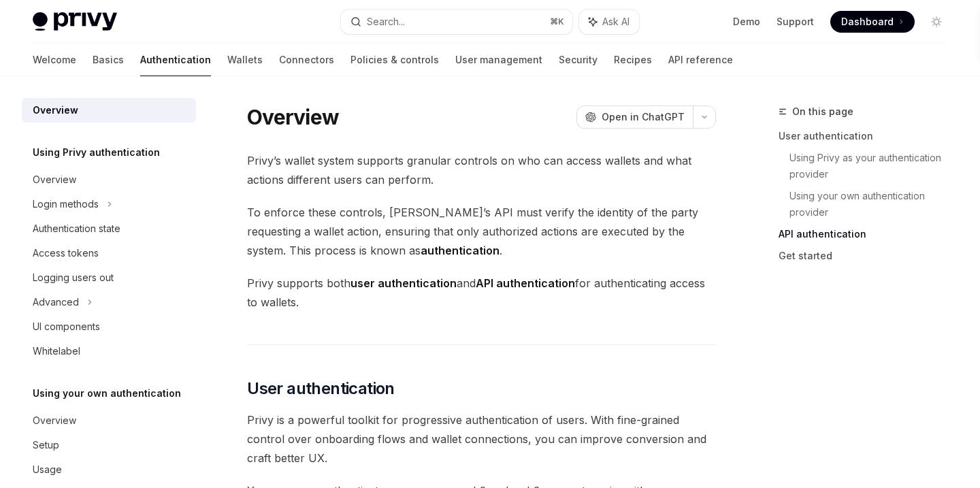 The height and width of the screenshot is (488, 980). Describe the element at coordinates (108, 60) in the screenshot. I see `a: Basics` at that location.